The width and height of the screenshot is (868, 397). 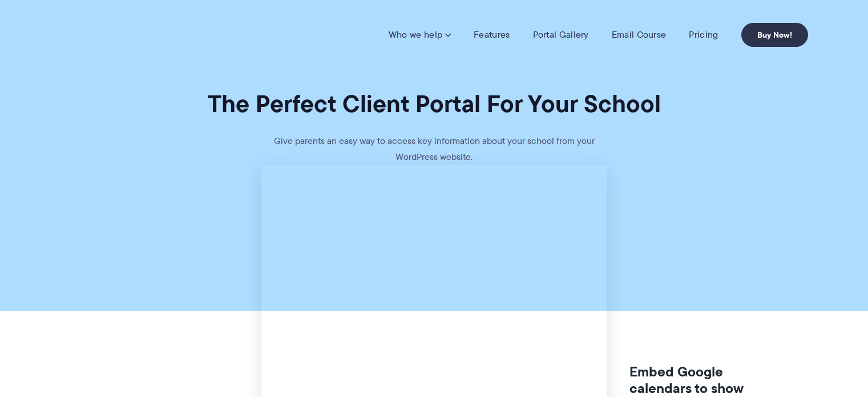 I want to click on p: Give parents an easy way to access key information about your school from your WordPress website., so click(x=435, y=149).